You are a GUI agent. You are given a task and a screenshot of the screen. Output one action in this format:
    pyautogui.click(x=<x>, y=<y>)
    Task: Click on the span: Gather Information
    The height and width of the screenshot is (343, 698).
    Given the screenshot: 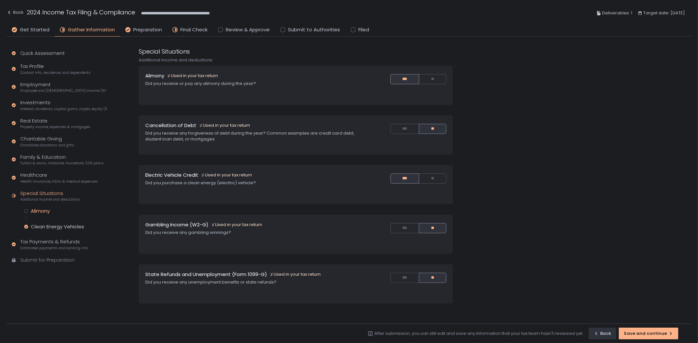 What is the action you would take?
    pyautogui.click(x=91, y=30)
    